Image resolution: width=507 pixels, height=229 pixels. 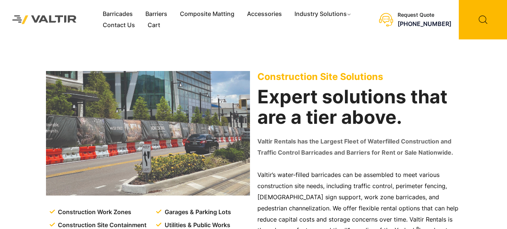 I want to click on a: Accessories, so click(x=265, y=14).